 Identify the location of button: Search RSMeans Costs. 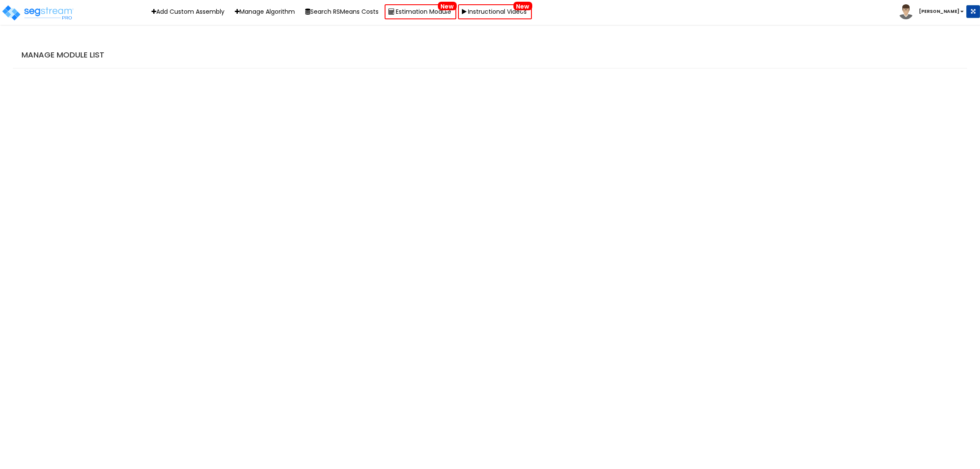
(342, 11).